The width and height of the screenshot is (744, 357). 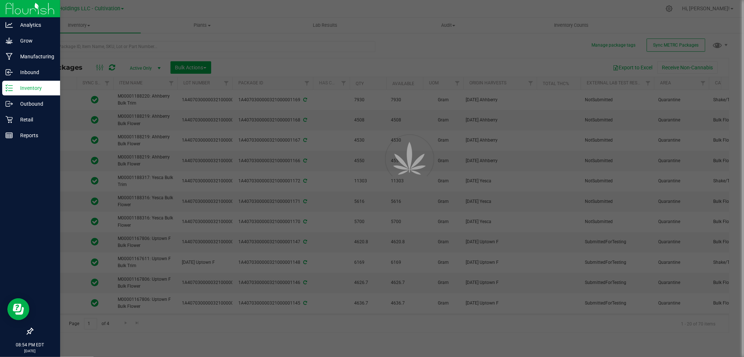 What do you see at coordinates (9, 56) in the screenshot?
I see `inline-svg: Manufacturing` at bounding box center [9, 56].